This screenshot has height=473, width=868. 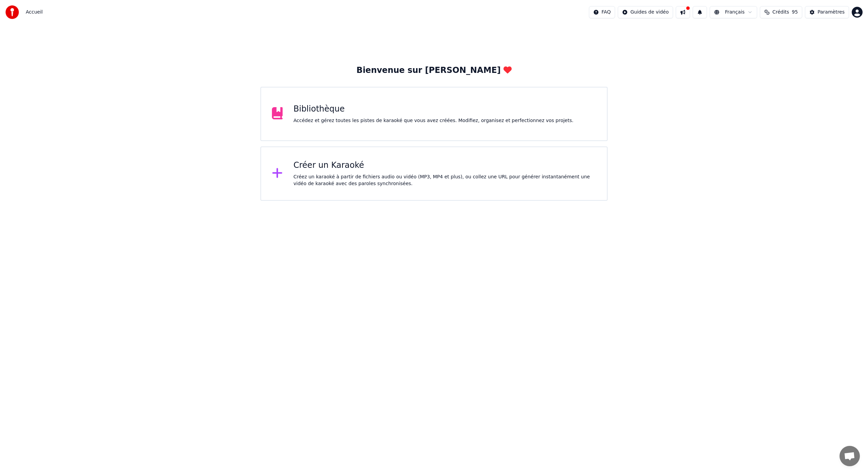 What do you see at coordinates (795, 13) in the screenshot?
I see `span: 95` at bounding box center [795, 13].